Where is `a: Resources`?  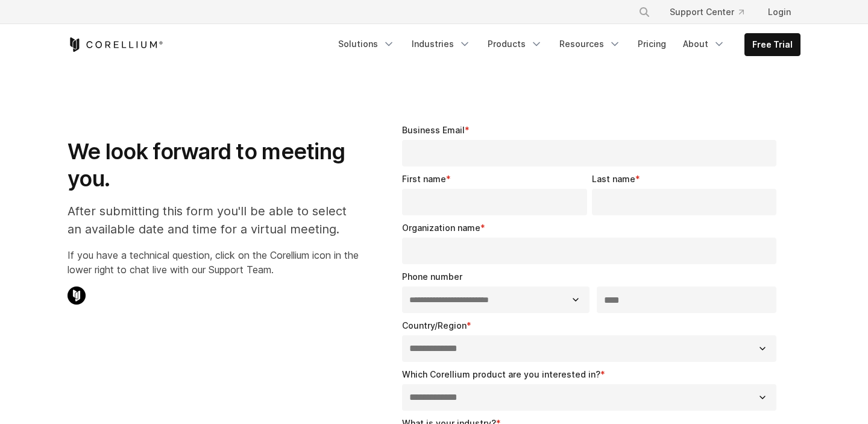 a: Resources is located at coordinates (591, 44).